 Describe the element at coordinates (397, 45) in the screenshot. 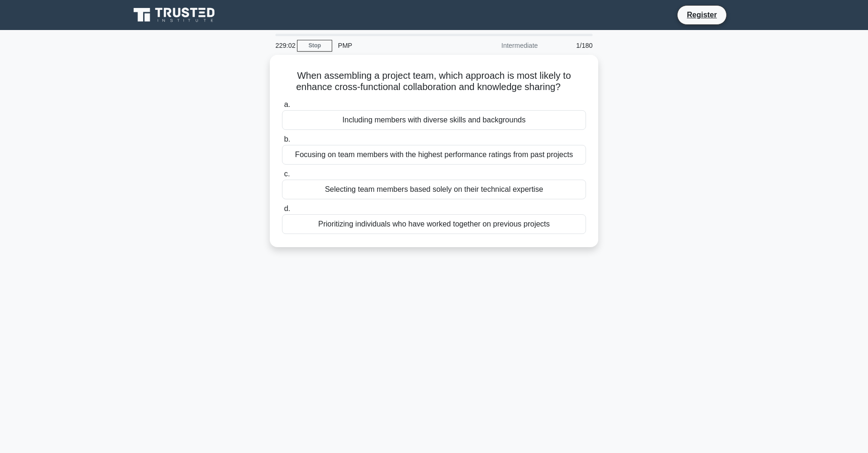

I see `div: PMP` at that location.